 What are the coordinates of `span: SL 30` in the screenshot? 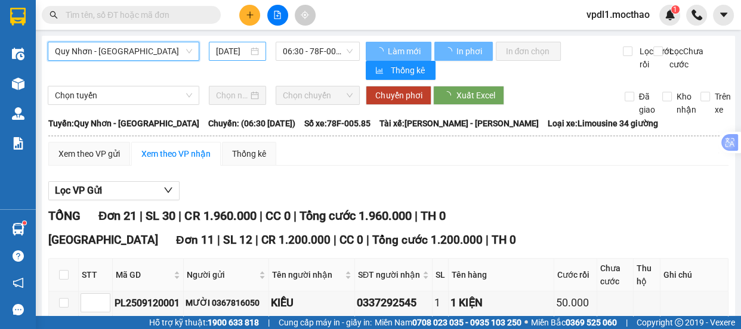 It's located at (160, 216).